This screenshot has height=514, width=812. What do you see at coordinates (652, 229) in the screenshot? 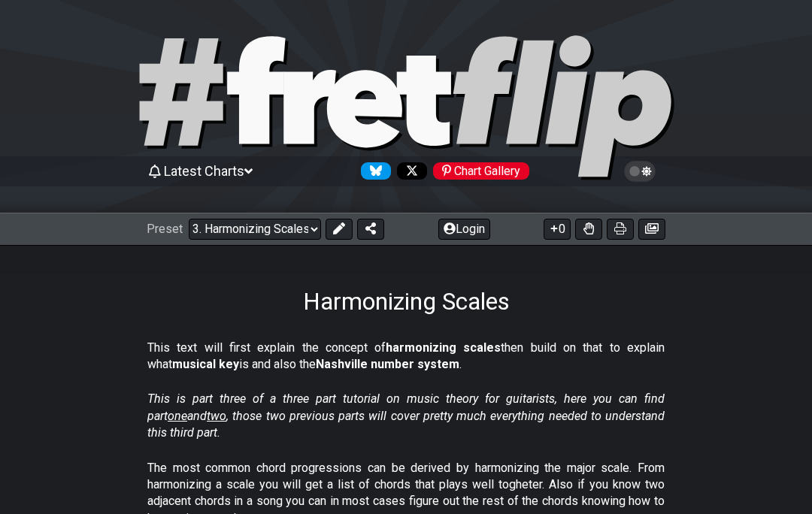
I see `button: Create image` at bounding box center [652, 229].